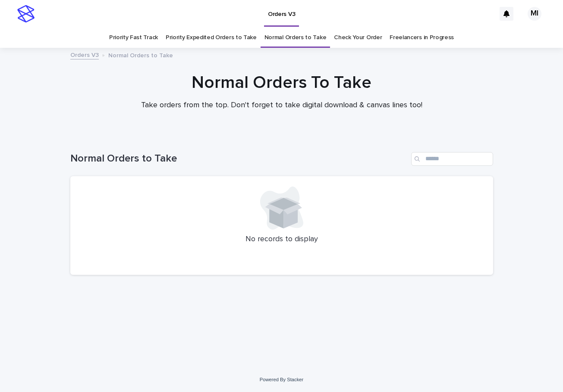 Image resolution: width=563 pixels, height=392 pixels. Describe the element at coordinates (26, 14) in the screenshot. I see `img: stacker-logo-s-only.png` at that location.